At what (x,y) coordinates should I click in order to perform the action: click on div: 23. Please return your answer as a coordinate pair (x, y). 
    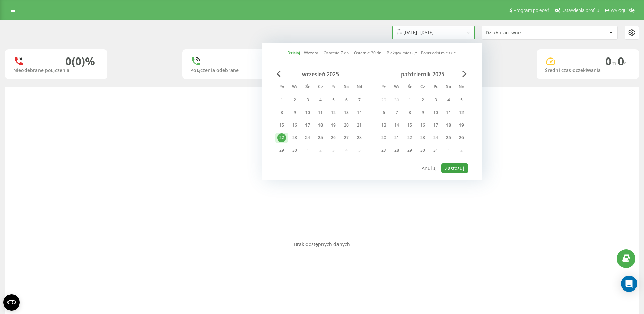
    Looking at the image, I should click on (423, 138).